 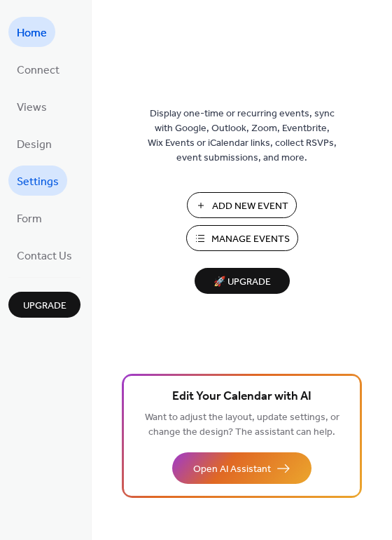 I want to click on a: Form, so click(x=30, y=217).